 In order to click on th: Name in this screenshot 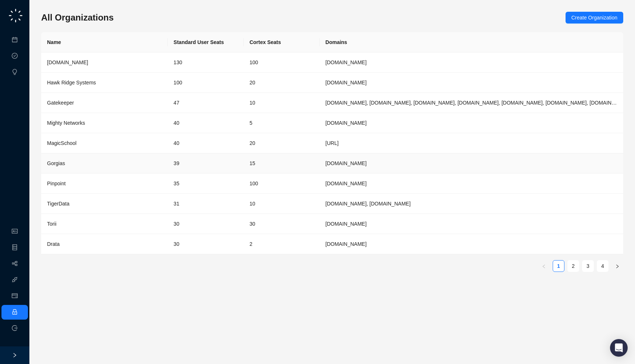, I will do `click(104, 42)`.